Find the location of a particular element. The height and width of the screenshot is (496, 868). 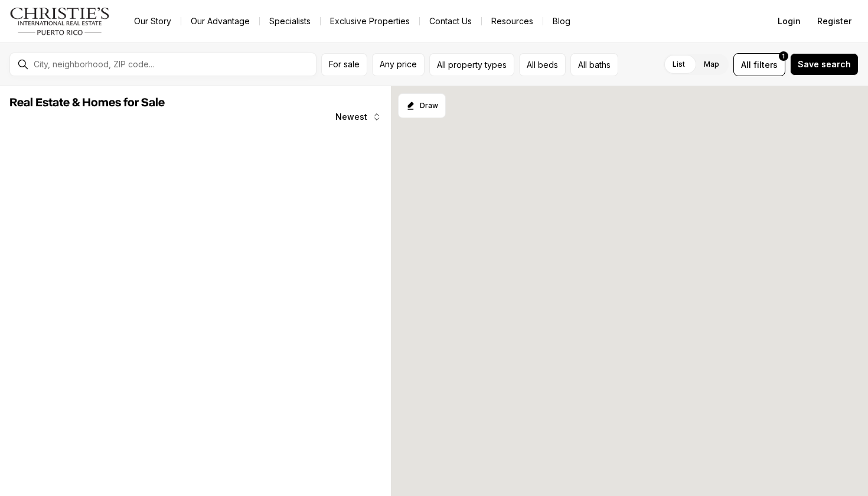

a: Our Story is located at coordinates (152, 22).